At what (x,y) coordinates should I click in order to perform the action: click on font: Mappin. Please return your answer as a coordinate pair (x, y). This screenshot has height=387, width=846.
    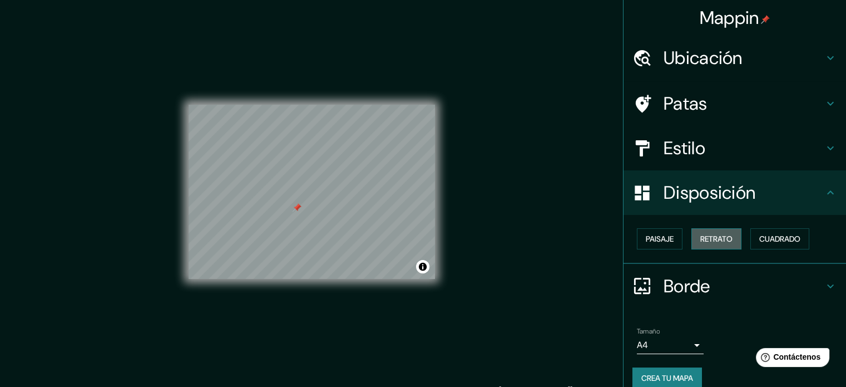
    Looking at the image, I should click on (729, 18).